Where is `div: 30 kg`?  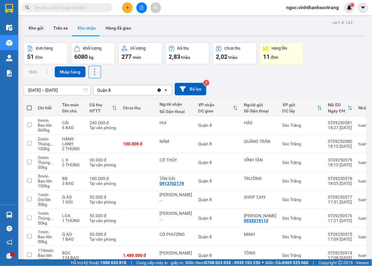
div: 30 kg is located at coordinates (47, 204).